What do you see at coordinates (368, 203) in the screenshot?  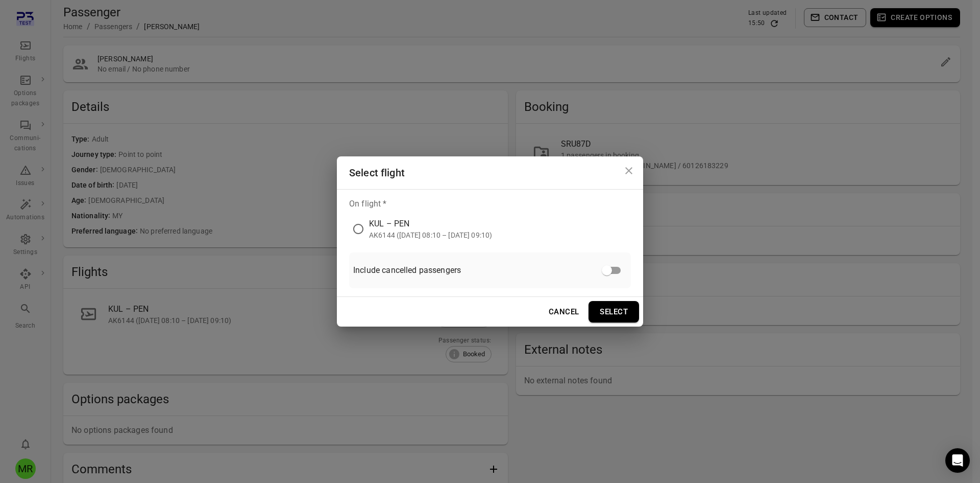 I see `legend: On flight` at bounding box center [368, 203].